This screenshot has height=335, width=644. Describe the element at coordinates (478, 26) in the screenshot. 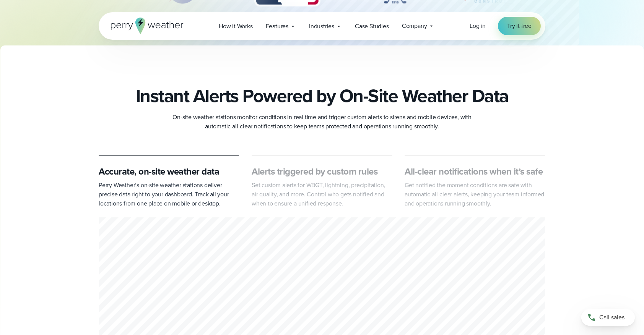

I see `span: Log in` at that location.